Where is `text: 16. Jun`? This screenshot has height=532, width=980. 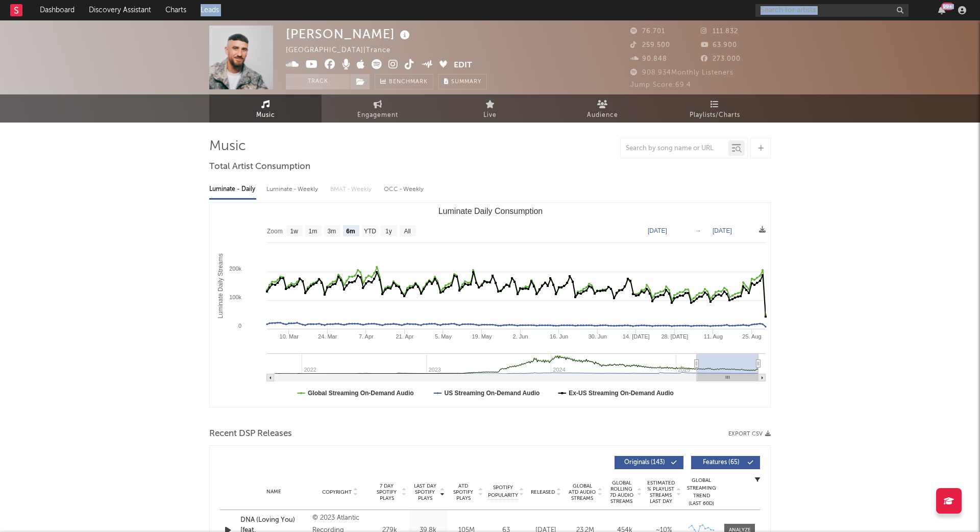 text: 16. Jun is located at coordinates (559, 336).